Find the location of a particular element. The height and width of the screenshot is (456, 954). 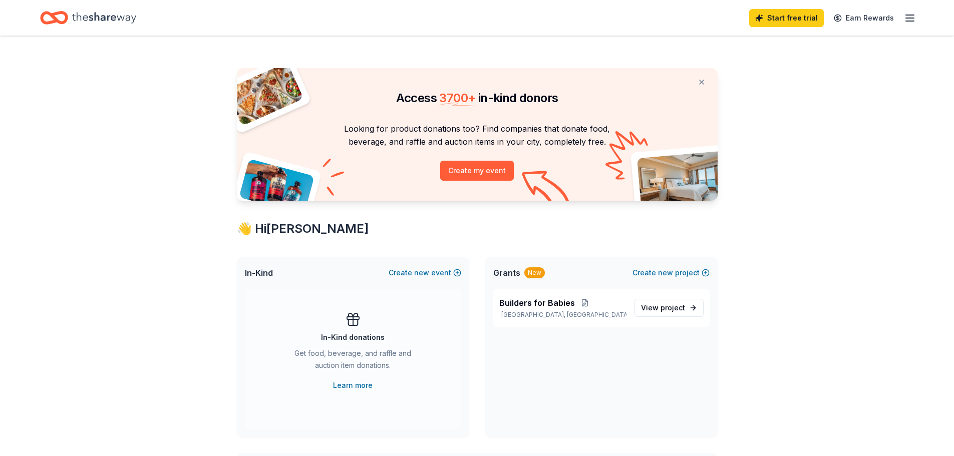

a: View project is located at coordinates (669, 308).